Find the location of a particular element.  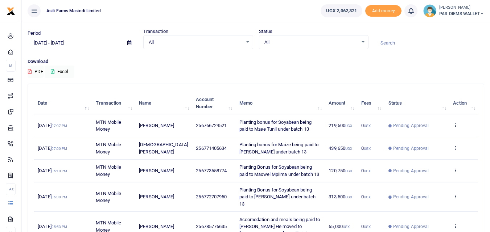

a: UGX 2,062,321 is located at coordinates (341, 11).